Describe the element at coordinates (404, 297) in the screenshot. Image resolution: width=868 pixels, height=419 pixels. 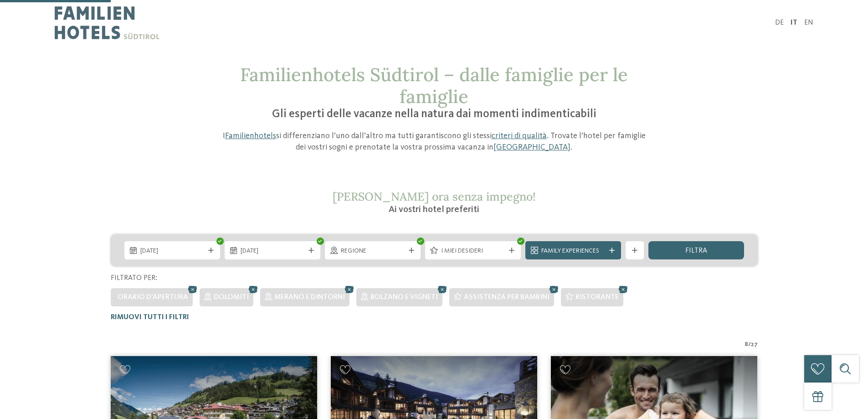
I see `span: Bolzano e vigneti` at that location.